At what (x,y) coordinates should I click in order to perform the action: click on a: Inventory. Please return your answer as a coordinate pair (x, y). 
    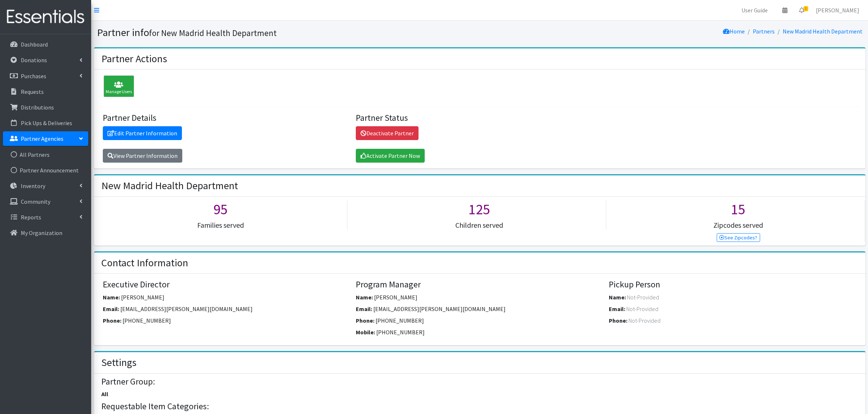
    Looking at the image, I should click on (46, 186).